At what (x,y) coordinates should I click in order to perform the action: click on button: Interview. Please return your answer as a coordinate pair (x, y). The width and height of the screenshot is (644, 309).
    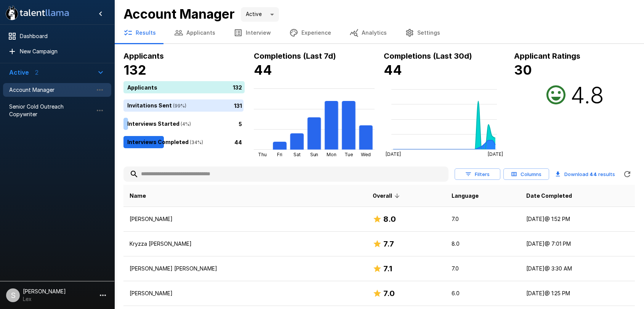
    Looking at the image, I should click on (252, 33).